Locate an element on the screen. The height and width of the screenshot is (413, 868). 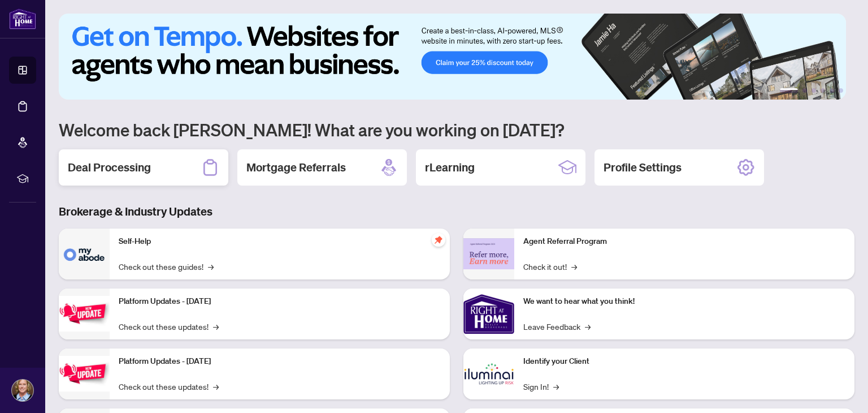
img: Slide 0 is located at coordinates (452, 56).